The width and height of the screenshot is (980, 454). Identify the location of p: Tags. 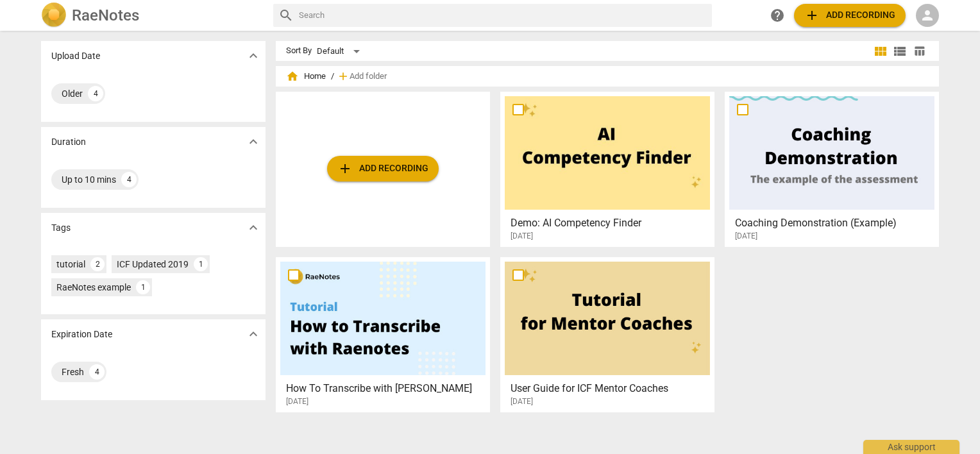
(61, 228).